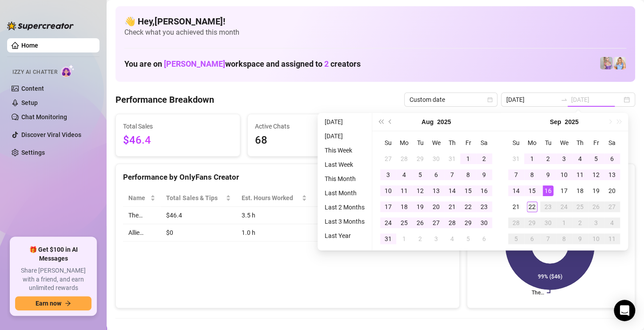 This screenshot has height=330, width=644. I want to click on span: Name, so click(138, 198).